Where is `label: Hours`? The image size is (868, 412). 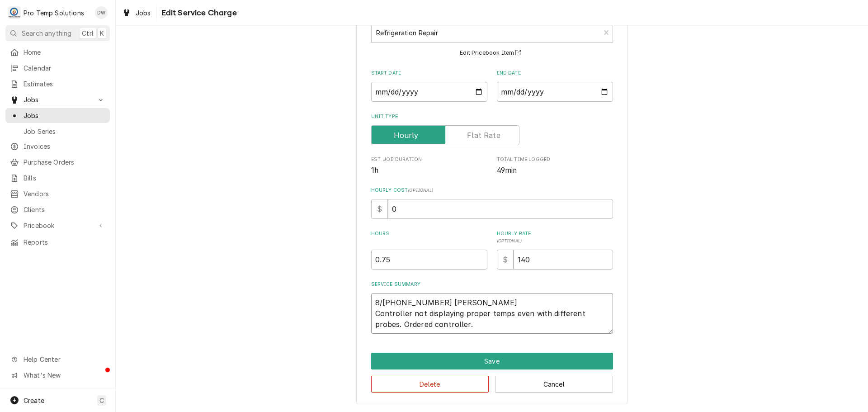 label: Hours is located at coordinates (429, 237).